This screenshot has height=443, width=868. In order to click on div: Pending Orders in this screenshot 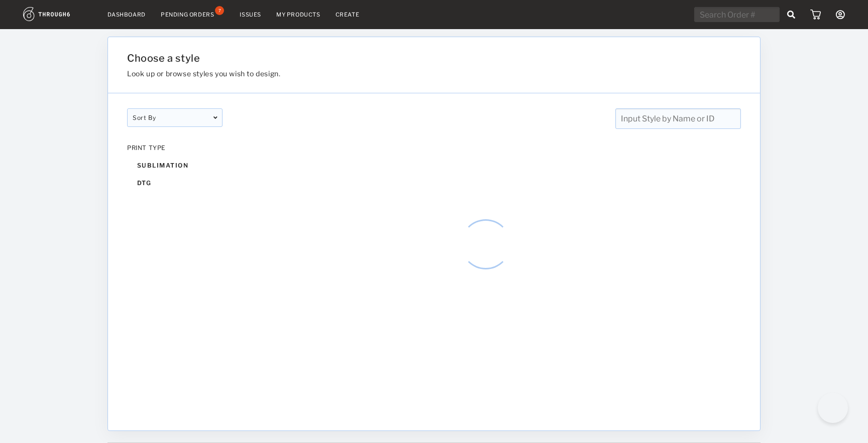, I will do `click(187, 15)`.